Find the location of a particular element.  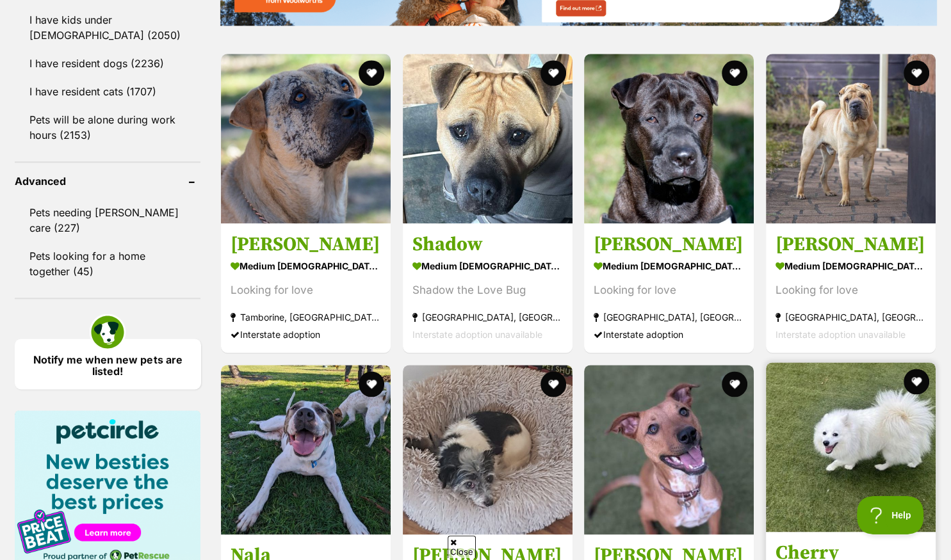

img: Dempsey - Shar Pei Dog is located at coordinates (668, 139).